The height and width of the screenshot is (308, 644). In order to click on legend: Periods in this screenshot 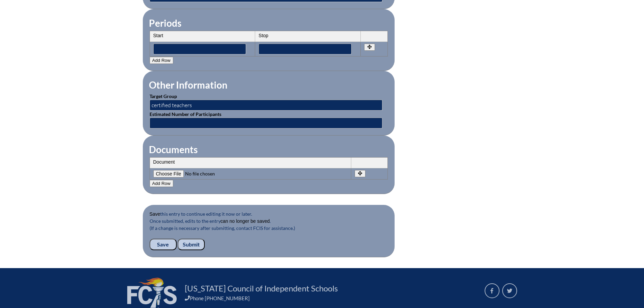, I will do `click(165, 23)`.